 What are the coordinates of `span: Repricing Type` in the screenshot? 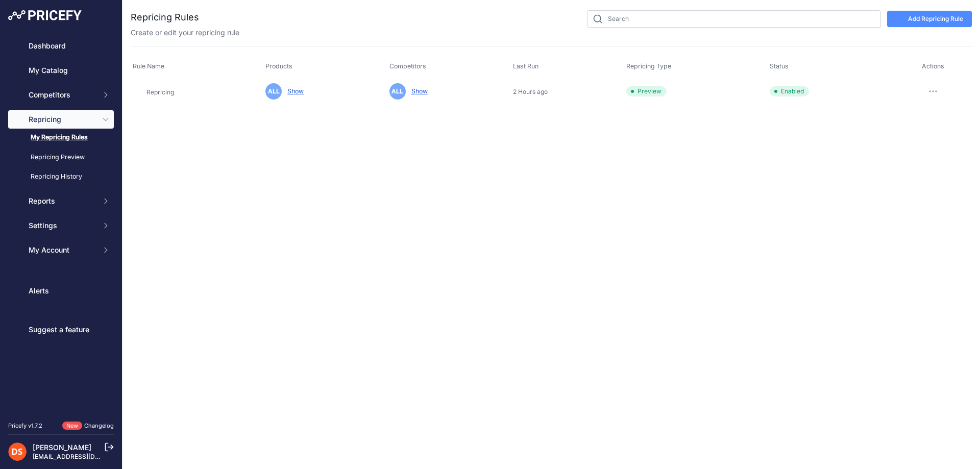 It's located at (648, 65).